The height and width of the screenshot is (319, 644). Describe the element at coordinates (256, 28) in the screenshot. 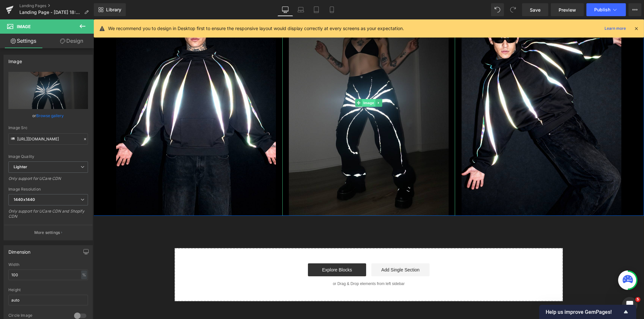

I see `p: We recommend you to design in Desktop first to ensure the responsive layout would display correct...` at that location.